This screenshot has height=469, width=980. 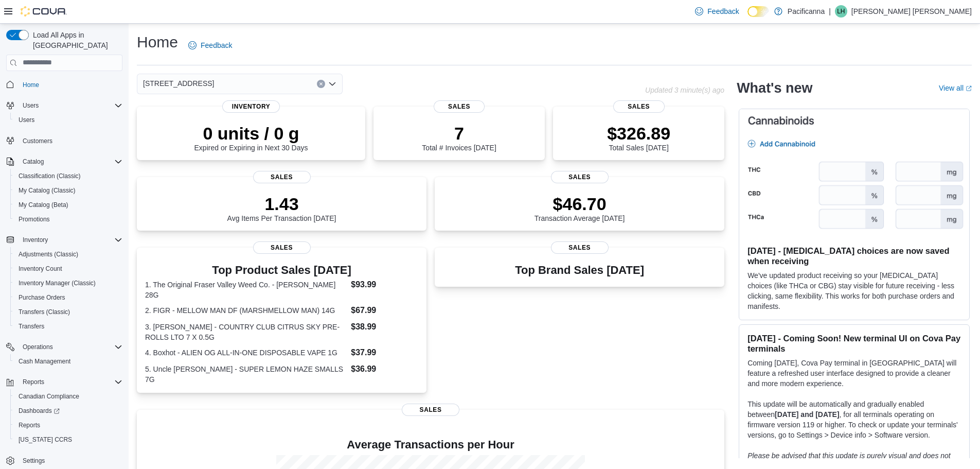 What do you see at coordinates (69, 190) in the screenshot?
I see `button: My Catalog (Classic)` at bounding box center [69, 190].